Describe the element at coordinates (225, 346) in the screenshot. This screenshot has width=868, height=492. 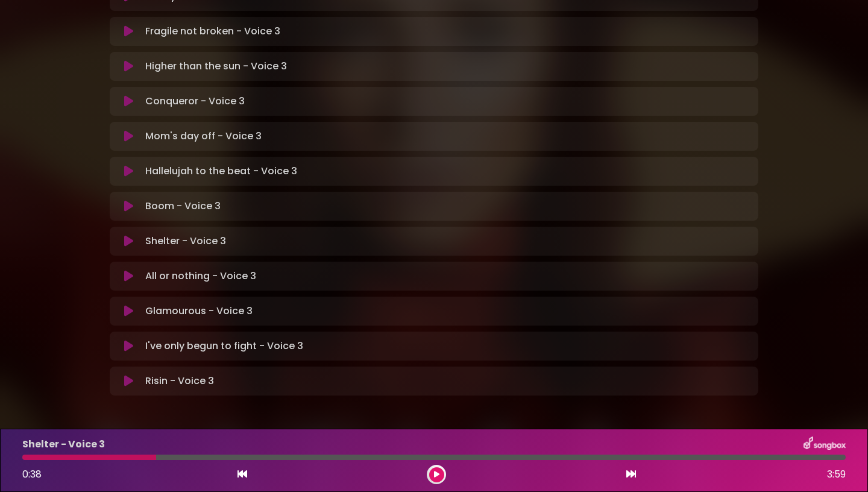
I see `p: I've only begun to fight - Voice 3` at that location.